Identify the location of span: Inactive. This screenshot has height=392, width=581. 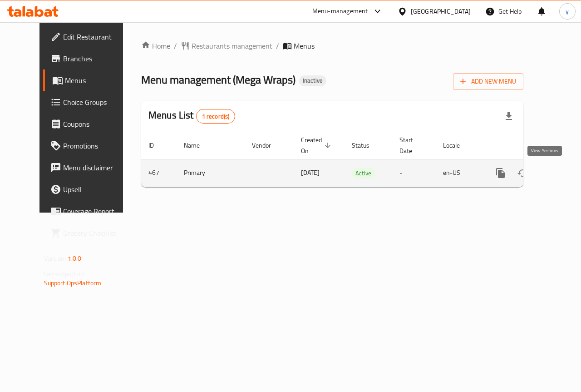
(313, 81).